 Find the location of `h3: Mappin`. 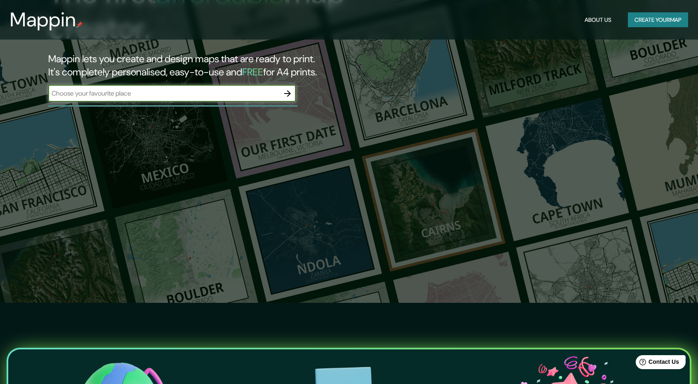

h3: Mappin is located at coordinates (43, 20).